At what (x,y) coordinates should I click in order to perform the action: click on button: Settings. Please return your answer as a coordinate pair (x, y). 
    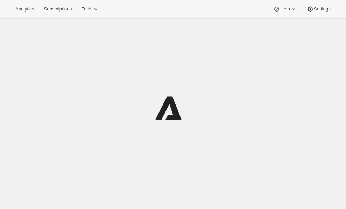
    Looking at the image, I should click on (319, 9).